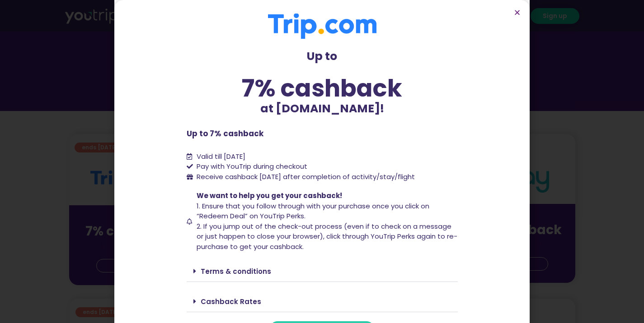 The image size is (644, 323). Describe the element at coordinates (517, 12) in the screenshot. I see `a: Close` at that location.